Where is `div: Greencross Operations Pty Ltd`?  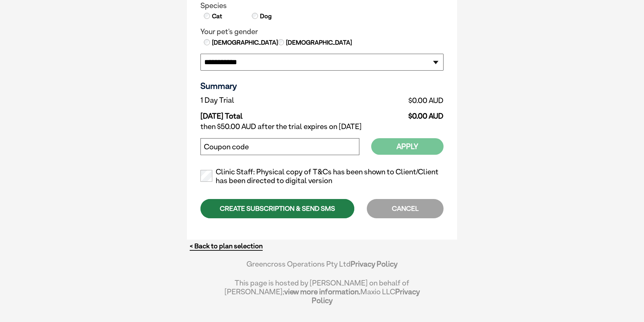 div: Greencross Operations Pty Ltd is located at coordinates (322, 267).